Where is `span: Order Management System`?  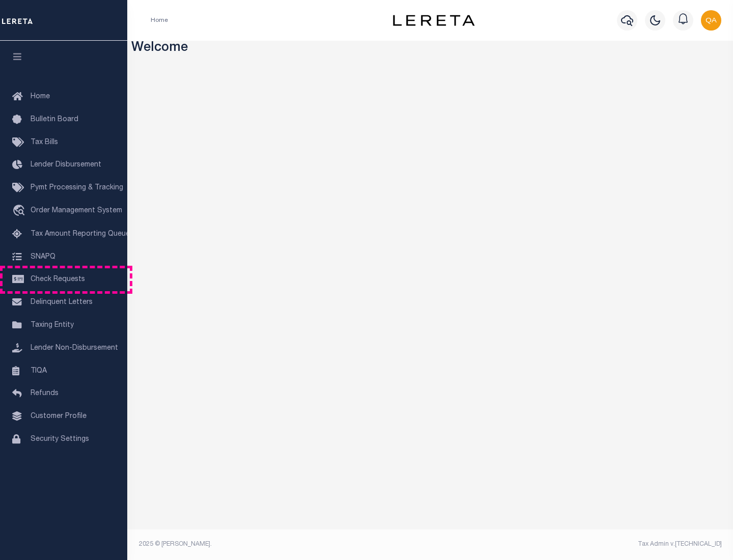 span: Order Management System is located at coordinates (76, 211).